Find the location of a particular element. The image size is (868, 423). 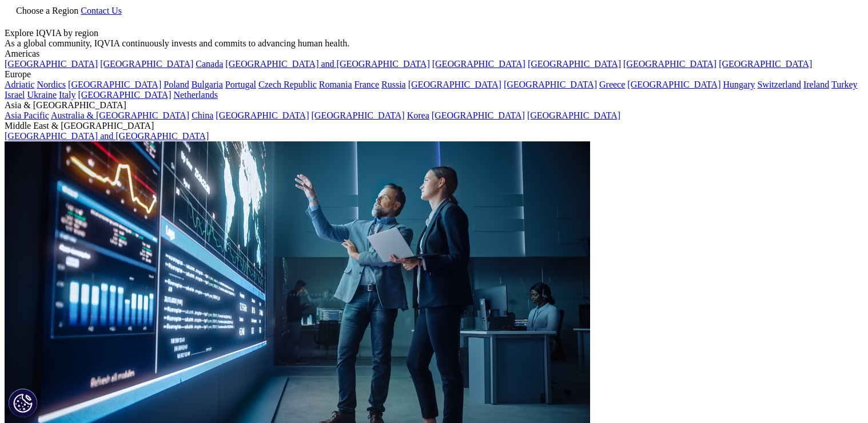

span: Contact Us is located at coordinates (102, 10).